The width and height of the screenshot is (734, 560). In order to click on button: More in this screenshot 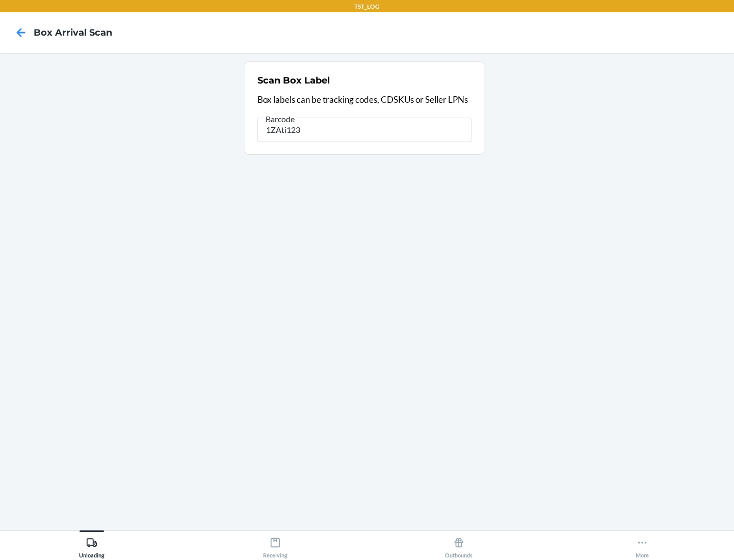, I will do `click(642, 544)`.